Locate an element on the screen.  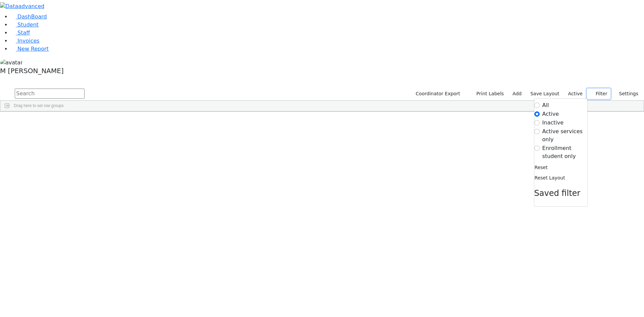
label: All is located at coordinates (546, 105).